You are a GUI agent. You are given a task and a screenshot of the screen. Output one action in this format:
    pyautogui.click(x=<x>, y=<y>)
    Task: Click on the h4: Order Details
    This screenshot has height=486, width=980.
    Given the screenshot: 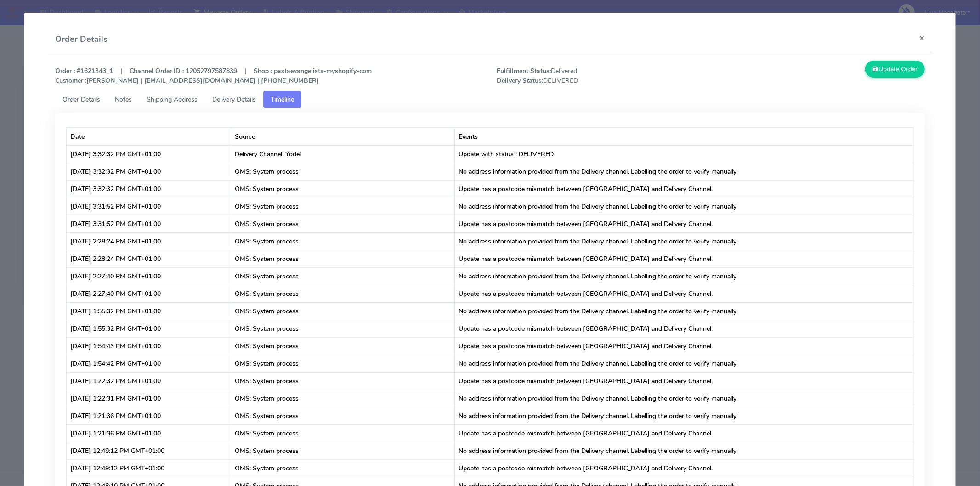 What is the action you would take?
    pyautogui.click(x=81, y=39)
    